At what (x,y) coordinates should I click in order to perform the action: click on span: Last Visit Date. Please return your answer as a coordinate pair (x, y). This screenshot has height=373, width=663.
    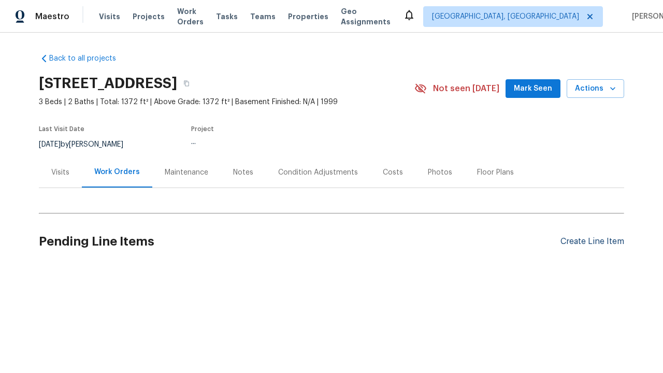
    Looking at the image, I should click on (62, 129).